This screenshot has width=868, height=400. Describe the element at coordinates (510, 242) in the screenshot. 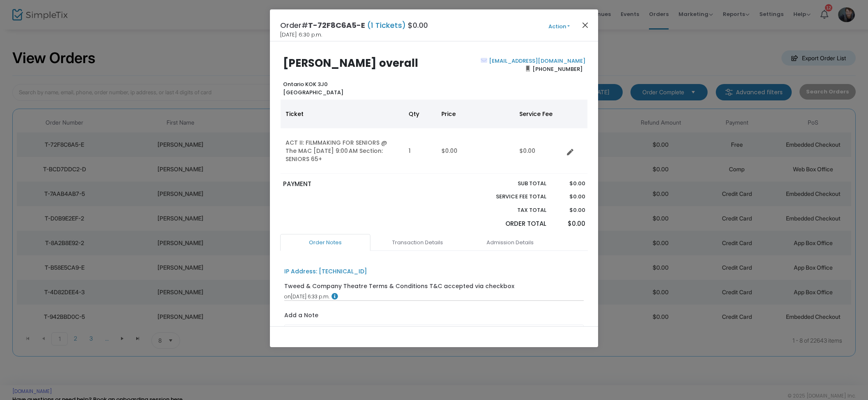

I see `a: Admission Details` at that location.